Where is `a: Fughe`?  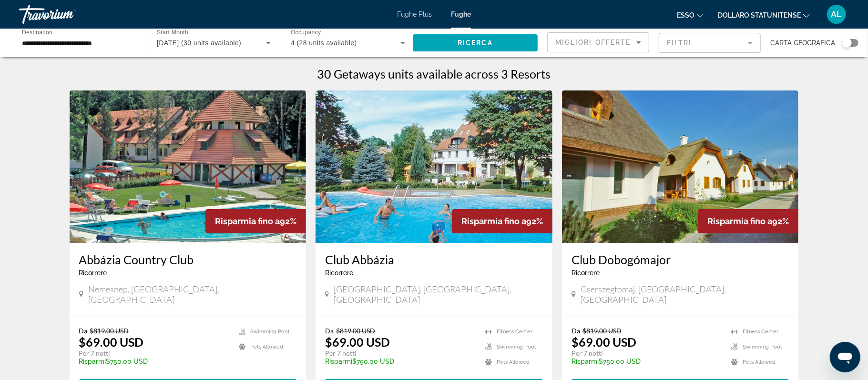 a: Fughe is located at coordinates (461, 14).